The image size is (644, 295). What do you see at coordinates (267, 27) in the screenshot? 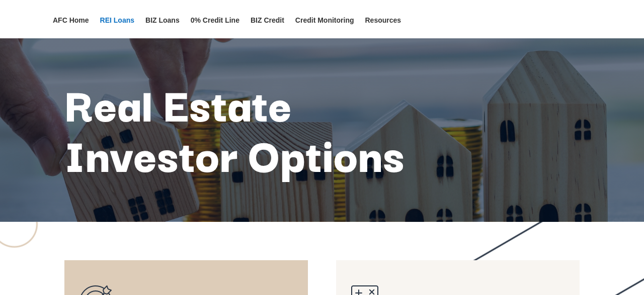
I see `a: BIZ Credit` at bounding box center [267, 27].